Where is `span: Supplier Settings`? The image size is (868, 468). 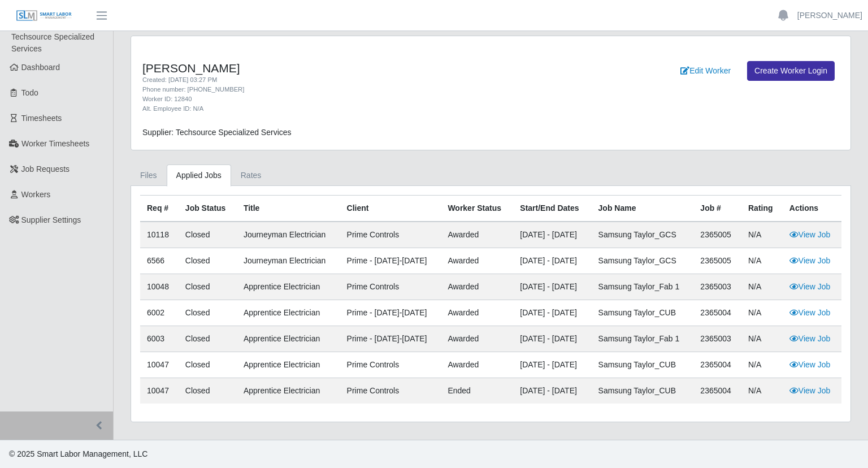 span: Supplier Settings is located at coordinates (51, 220).